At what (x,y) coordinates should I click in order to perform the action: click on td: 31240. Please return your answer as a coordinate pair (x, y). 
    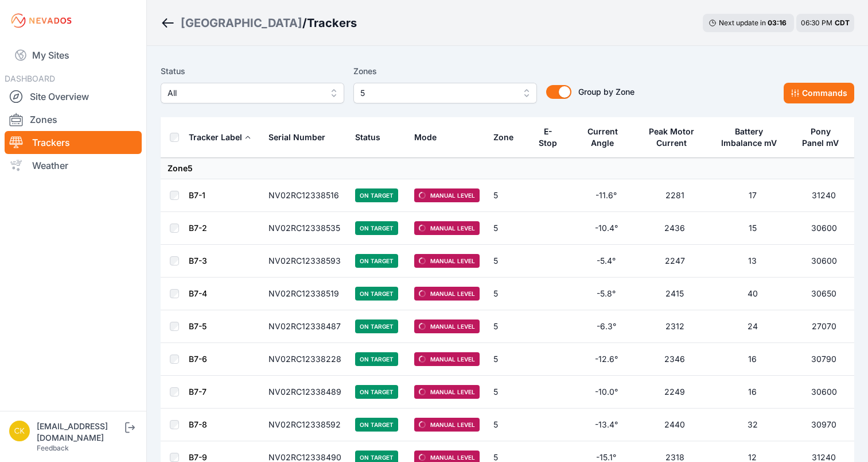
    Looking at the image, I should click on (824, 195).